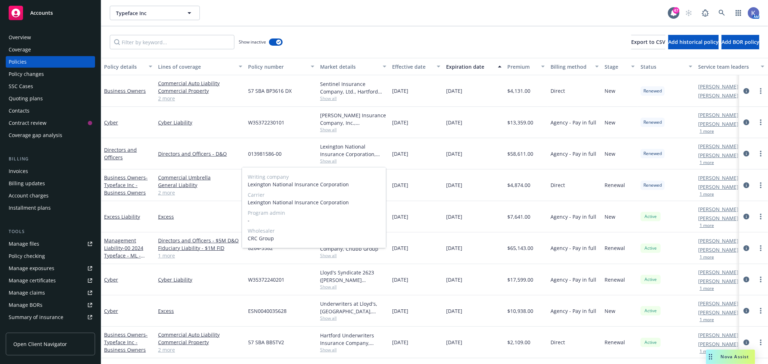 Image resolution: width=768 pixels, height=364 pixels. Describe the element at coordinates (50, 99) in the screenshot. I see `a: Quoting plans` at that location.